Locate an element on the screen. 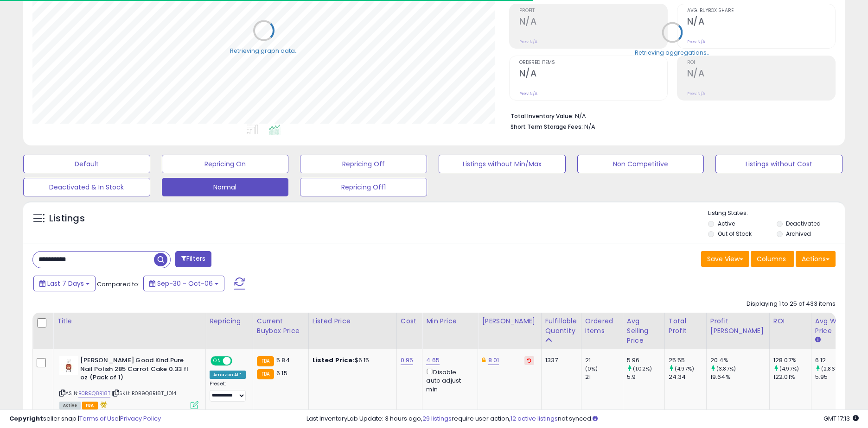  button: Non Competitive is located at coordinates (640, 164).